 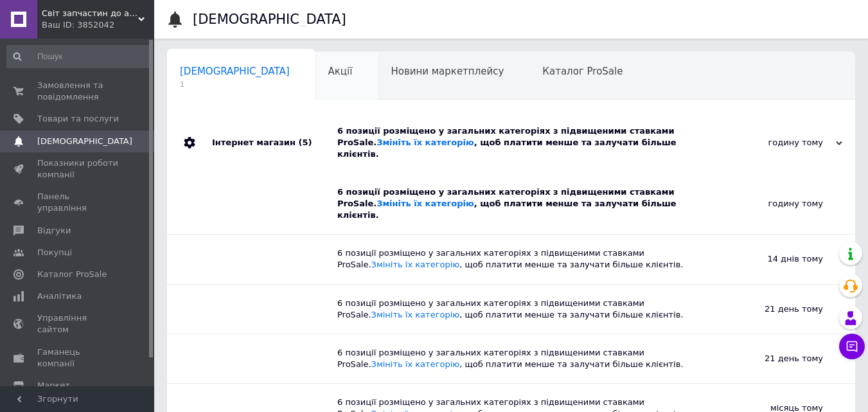 What do you see at coordinates (775, 259) in the screenshot?
I see `div: 14 днів тому` at bounding box center [775, 259].